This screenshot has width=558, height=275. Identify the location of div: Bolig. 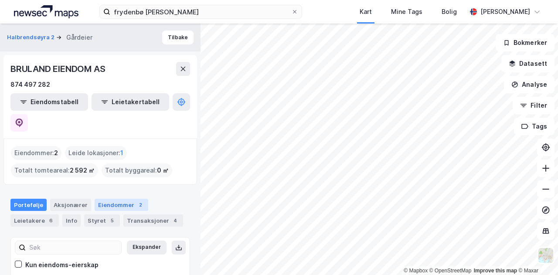
(449, 12).